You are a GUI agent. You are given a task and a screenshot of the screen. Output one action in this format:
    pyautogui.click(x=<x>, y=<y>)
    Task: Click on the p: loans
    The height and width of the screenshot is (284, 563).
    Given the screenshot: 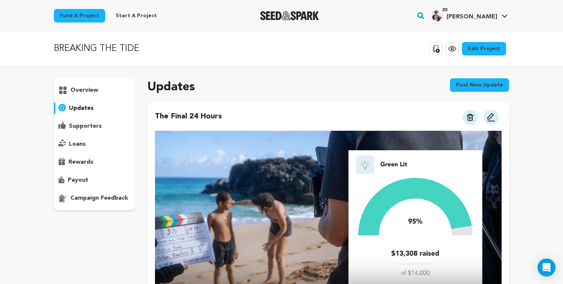 What is the action you would take?
    pyautogui.click(x=77, y=144)
    